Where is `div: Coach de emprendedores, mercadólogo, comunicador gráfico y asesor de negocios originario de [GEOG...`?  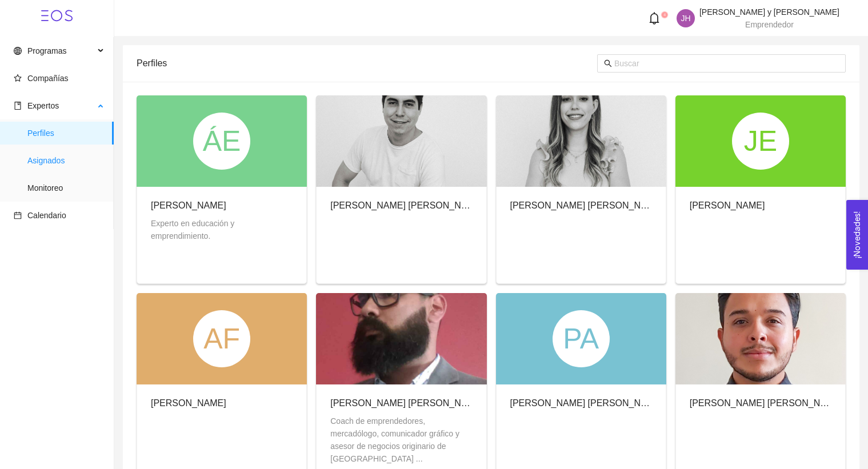 div: Coach de emprendedores, mercadólogo, comunicador gráfico y asesor de negocios originario de [GEOG... is located at coordinates (402, 440).